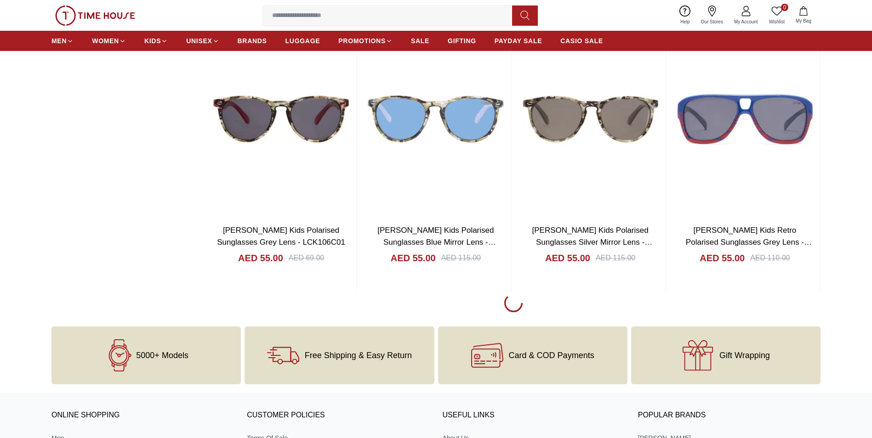  What do you see at coordinates (712, 15) in the screenshot?
I see `a: Our Stores` at bounding box center [712, 15].